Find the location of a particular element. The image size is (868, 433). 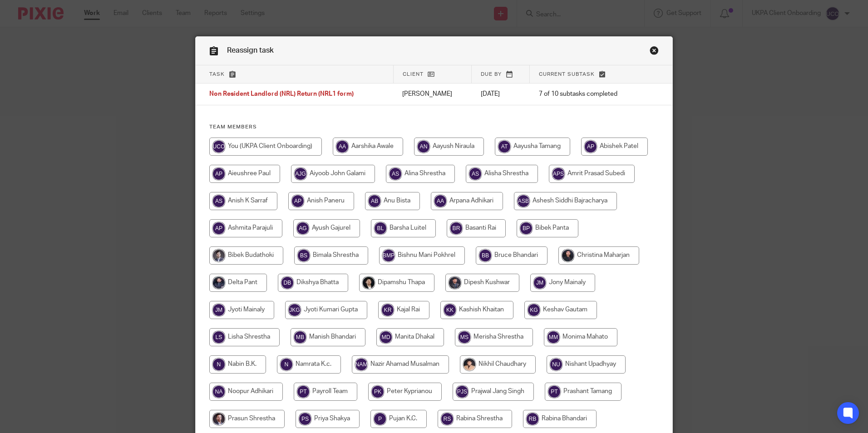

span: Task is located at coordinates (217, 74).